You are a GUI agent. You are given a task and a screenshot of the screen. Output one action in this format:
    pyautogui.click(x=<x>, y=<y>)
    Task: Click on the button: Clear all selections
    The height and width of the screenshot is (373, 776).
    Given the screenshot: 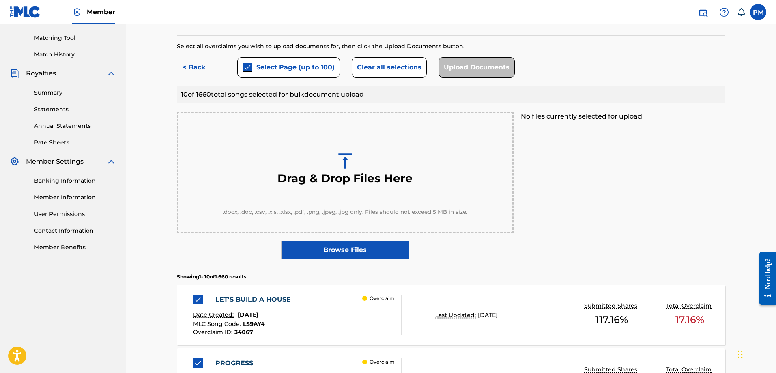 What is the action you would take?
    pyautogui.click(x=389, y=67)
    